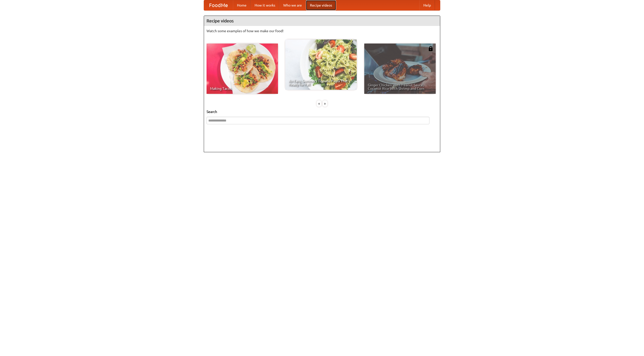 This screenshot has width=644, height=356. What do you see at coordinates (242, 69) in the screenshot?
I see `a: Making Tacos` at bounding box center [242, 69].